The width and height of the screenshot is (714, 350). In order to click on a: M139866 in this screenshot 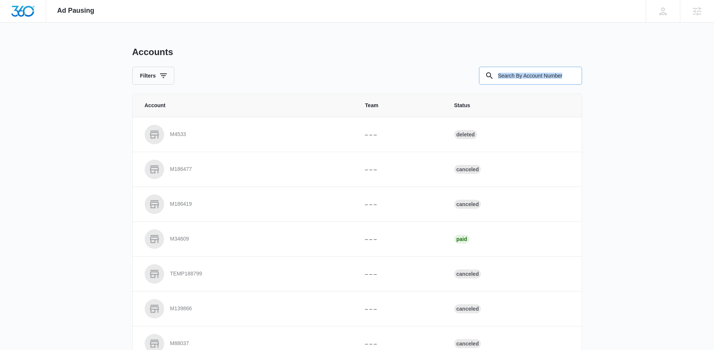, I will do `click(246, 309)`.